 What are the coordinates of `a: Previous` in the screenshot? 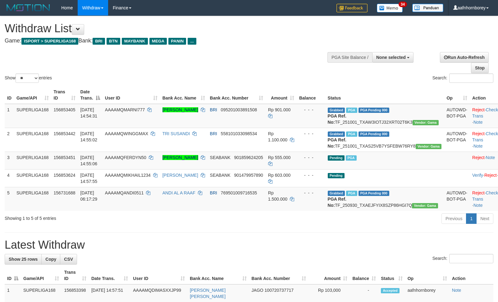 It's located at (454, 219).